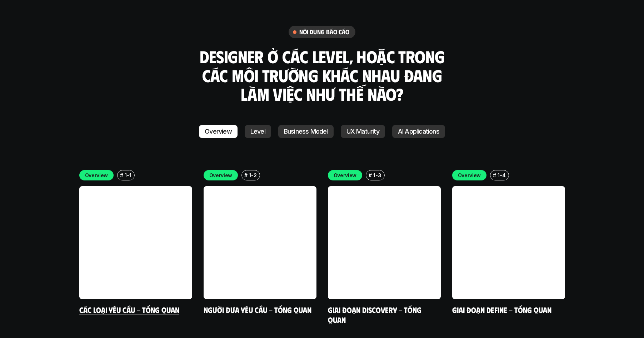 The height and width of the screenshot is (338, 644). What do you see at coordinates (363, 132) in the screenshot?
I see `p: UX Maturity` at bounding box center [363, 132].